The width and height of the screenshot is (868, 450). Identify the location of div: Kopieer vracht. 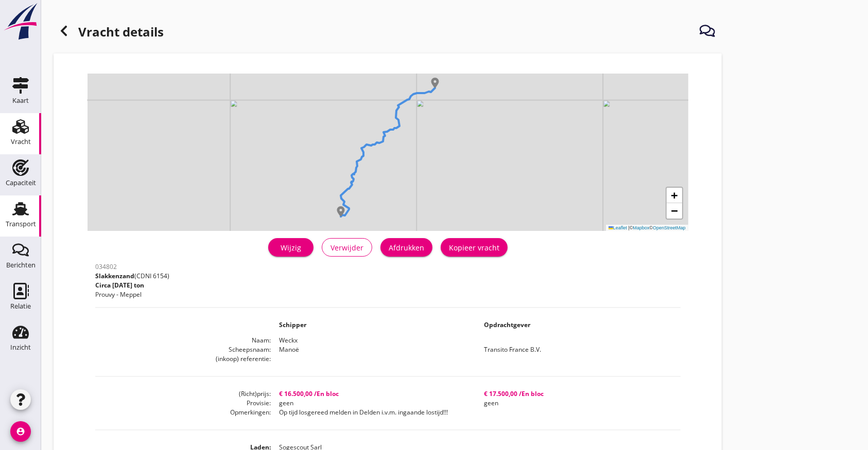
(474, 248).